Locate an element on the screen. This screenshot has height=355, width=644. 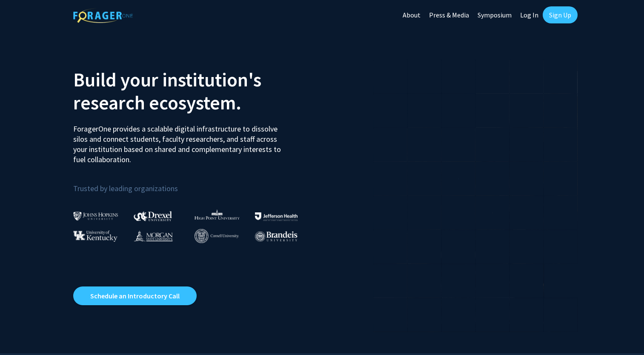
img: ForagerOne Logo is located at coordinates (103, 15).